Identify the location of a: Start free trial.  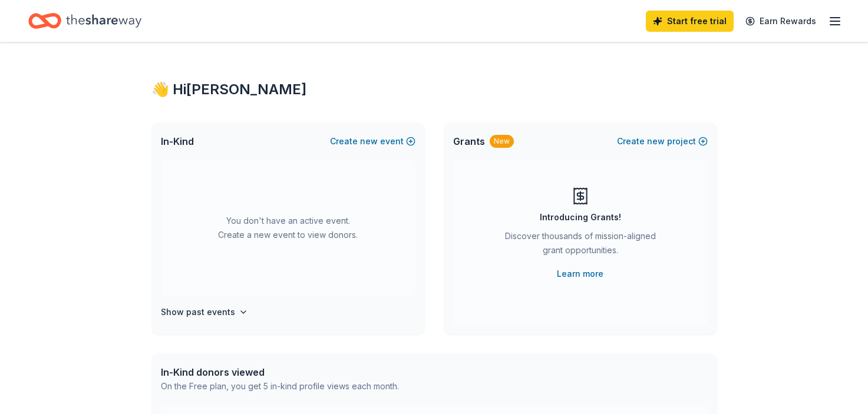
(690, 21).